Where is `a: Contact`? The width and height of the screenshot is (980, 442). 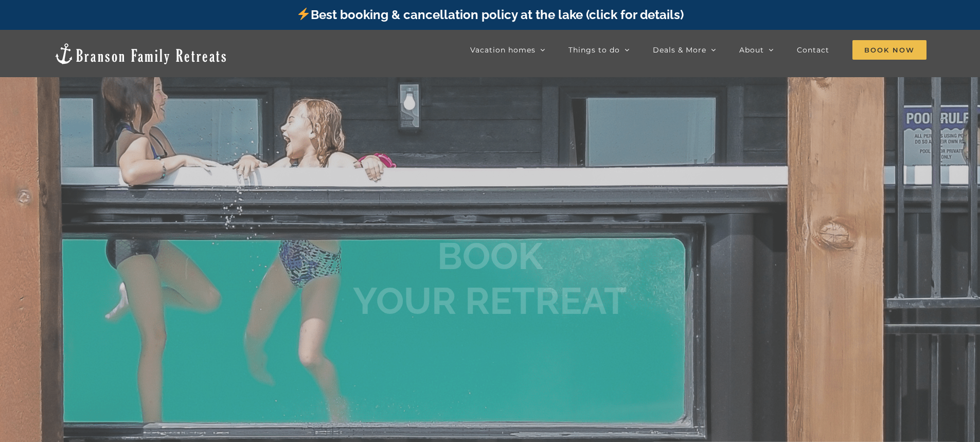 a: Contact is located at coordinates (813, 50).